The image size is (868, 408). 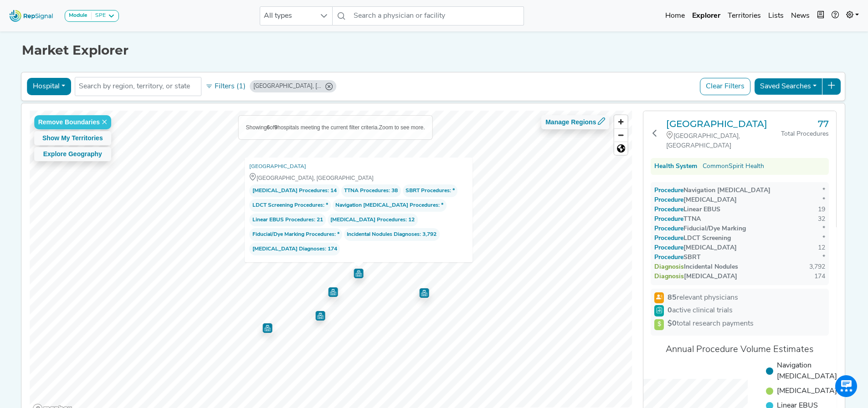 I want to click on a: Home, so click(x=674, y=16).